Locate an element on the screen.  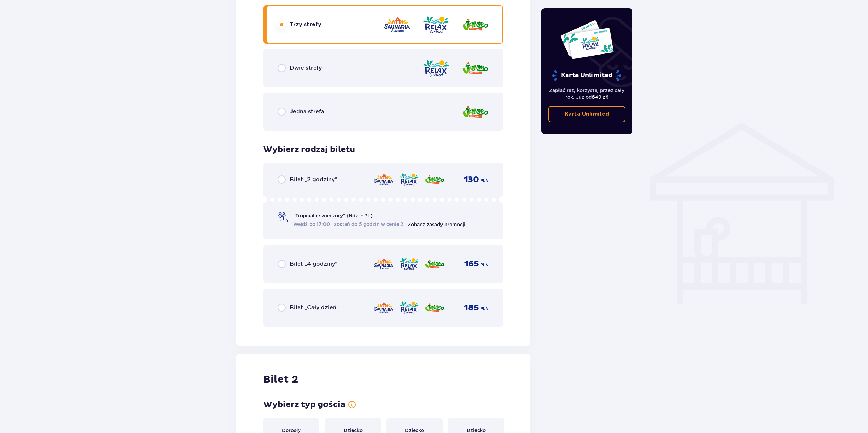
p: Wybierz rodzaj biletu is located at coordinates (309, 149).